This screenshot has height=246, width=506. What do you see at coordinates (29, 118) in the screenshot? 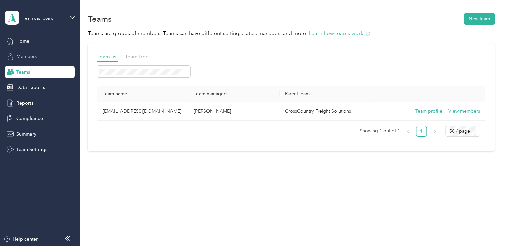
I see `span: Compliance` at bounding box center [29, 118].